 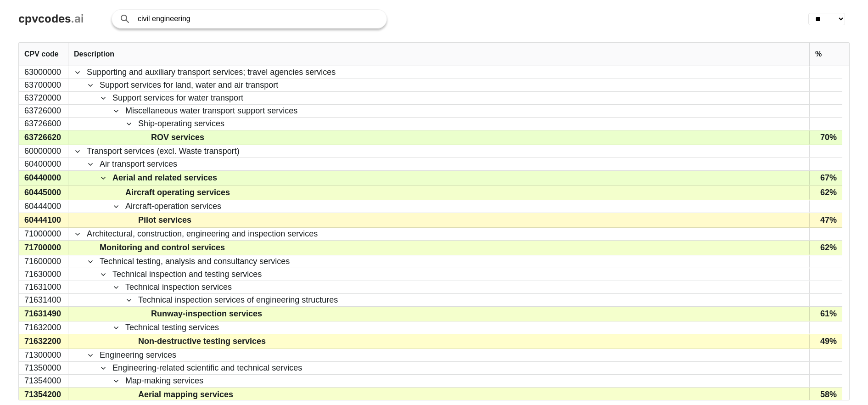 What do you see at coordinates (44, 220) in the screenshot?
I see `div: 60444100` at bounding box center [44, 220].